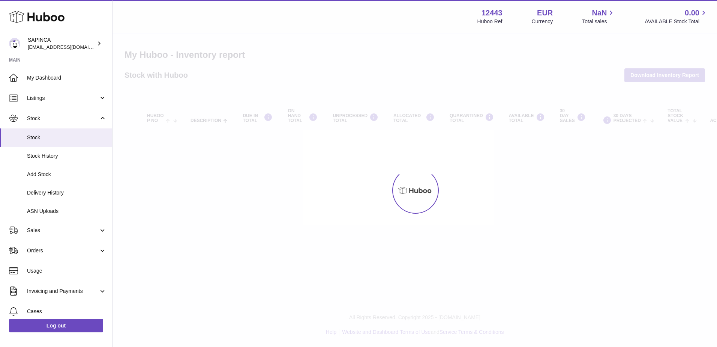 This screenshot has width=717, height=347. What do you see at coordinates (62, 44) in the screenshot?
I see `div: SAPINCA` at bounding box center [62, 44].